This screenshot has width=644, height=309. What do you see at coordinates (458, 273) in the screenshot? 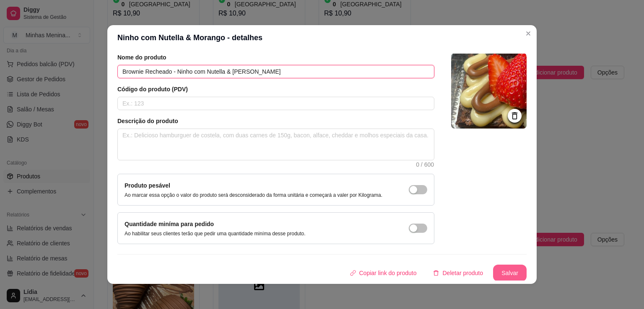
I see `button: deleteDeletar produto` at bounding box center [458, 273].